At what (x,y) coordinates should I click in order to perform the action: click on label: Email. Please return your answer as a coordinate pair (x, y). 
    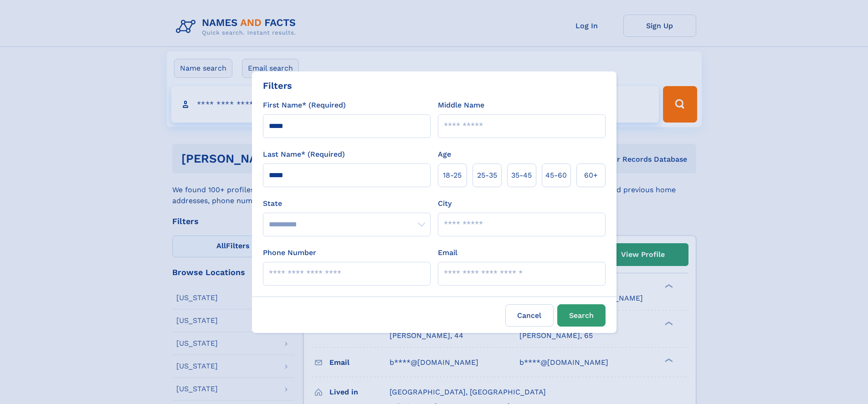
    Looking at the image, I should click on (447, 253).